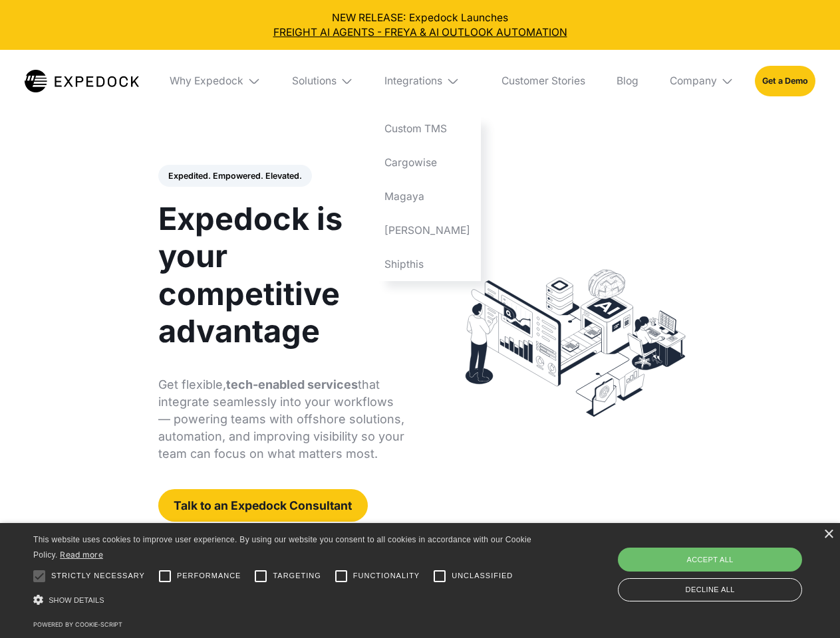  Describe the element at coordinates (428, 264) in the screenshot. I see `a: Shipthis` at that location.